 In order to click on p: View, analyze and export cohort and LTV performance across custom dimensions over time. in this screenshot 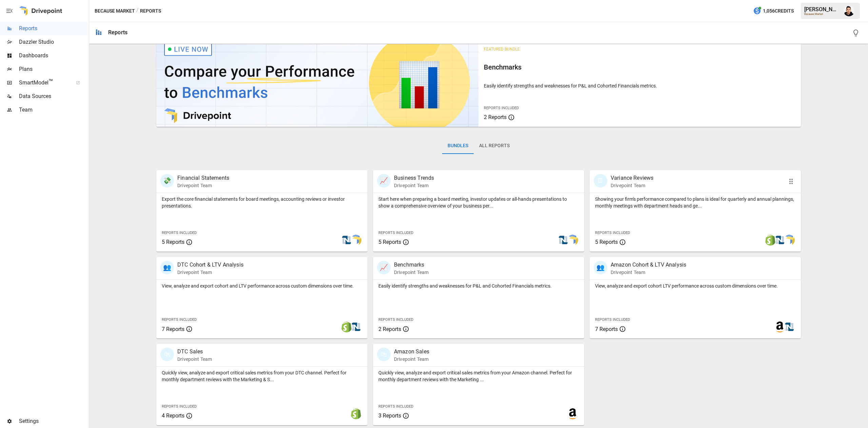, I will do `click(261, 286)`.